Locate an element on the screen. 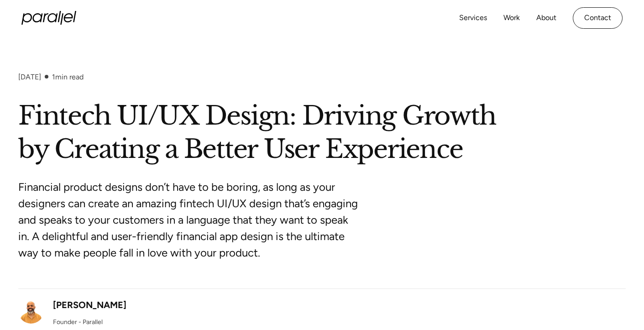  img: Robin Dhanwani is located at coordinates (31, 311).